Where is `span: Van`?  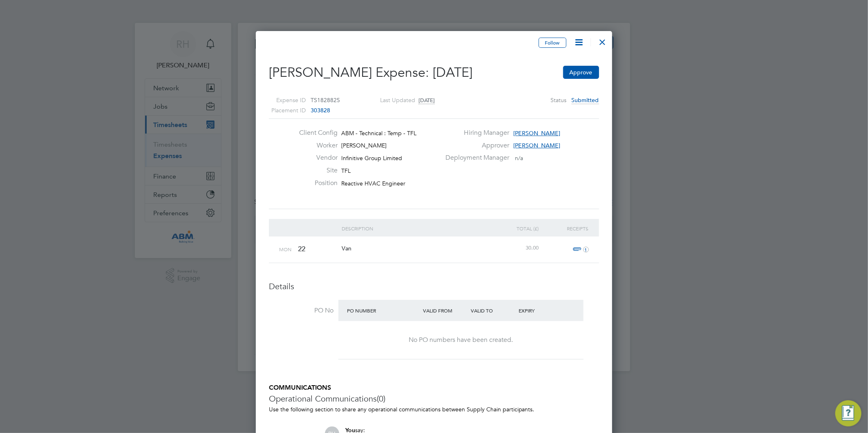
span: Van is located at coordinates (347, 249).